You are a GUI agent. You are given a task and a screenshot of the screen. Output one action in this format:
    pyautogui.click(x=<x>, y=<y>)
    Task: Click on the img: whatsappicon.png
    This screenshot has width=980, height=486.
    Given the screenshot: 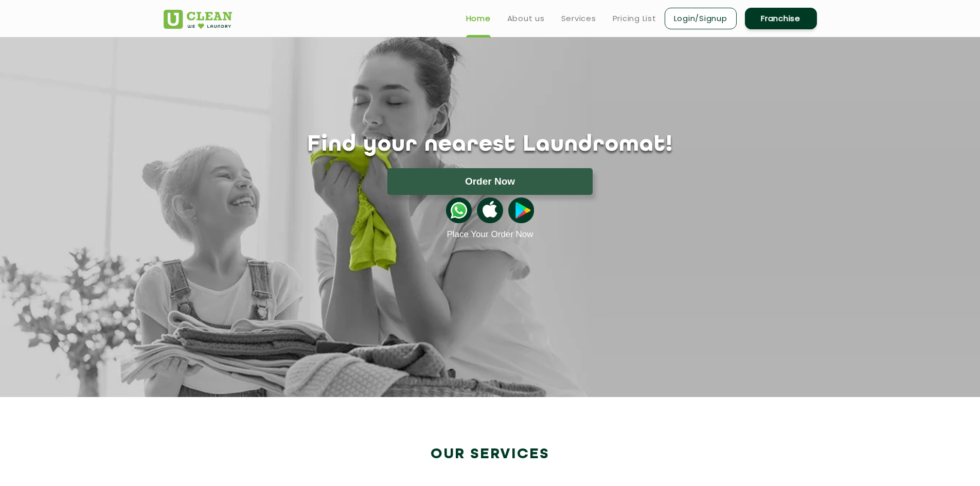 What is the action you would take?
    pyautogui.click(x=459, y=210)
    